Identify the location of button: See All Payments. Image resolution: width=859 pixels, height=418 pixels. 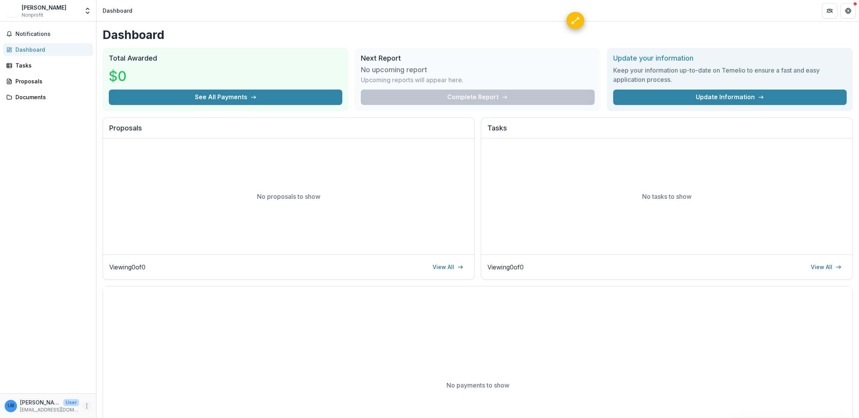
(225, 97).